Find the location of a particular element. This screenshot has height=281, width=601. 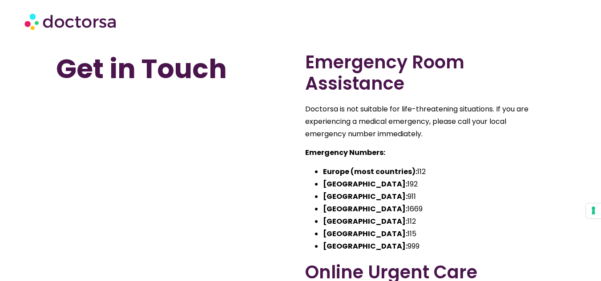

li: 911 is located at coordinates (434, 197).